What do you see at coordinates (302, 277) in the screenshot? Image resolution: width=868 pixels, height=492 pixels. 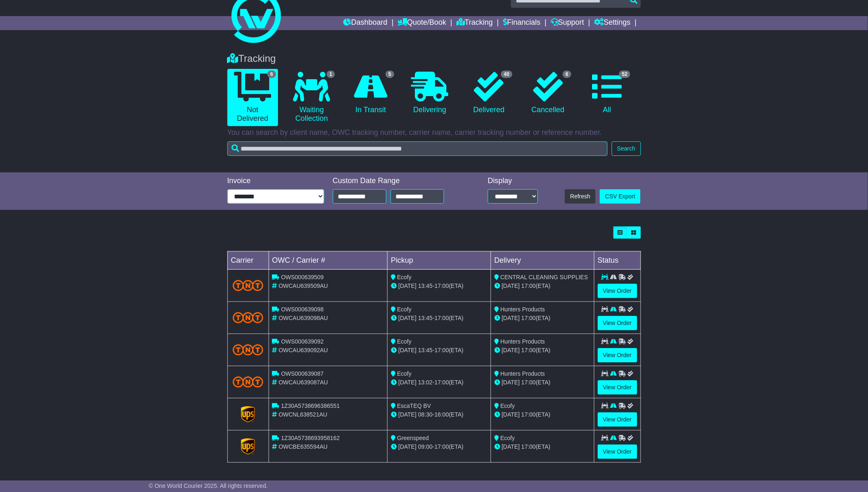 I see `span: OWS000639509` at bounding box center [302, 277].